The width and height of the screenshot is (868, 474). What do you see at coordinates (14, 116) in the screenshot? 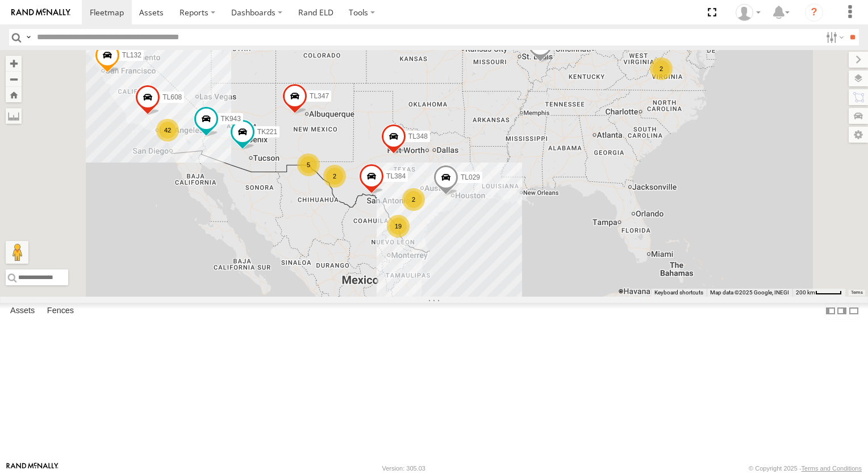
I see `label: Measure` at bounding box center [14, 116].